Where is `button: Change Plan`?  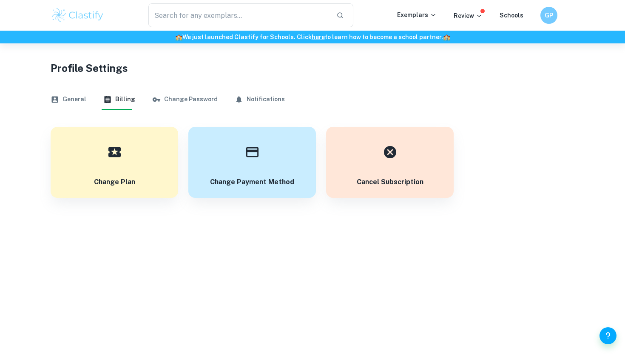 button: Change Plan is located at coordinates (114, 162).